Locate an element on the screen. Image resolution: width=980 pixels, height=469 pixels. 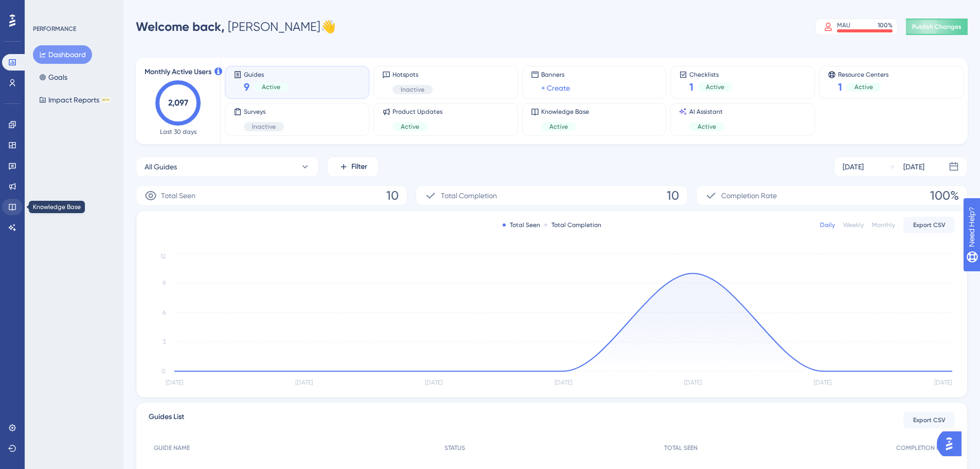
tspan: 3 is located at coordinates (164, 342).